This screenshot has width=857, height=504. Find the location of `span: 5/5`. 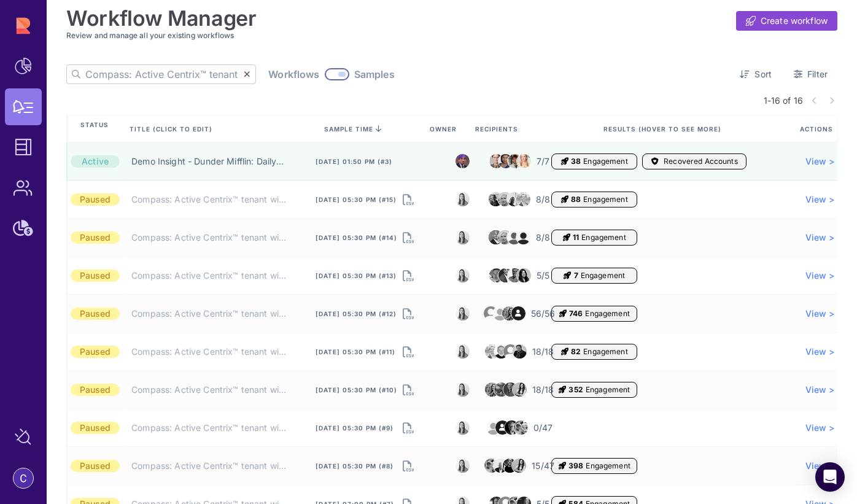

span: 5/5 is located at coordinates (543, 276).